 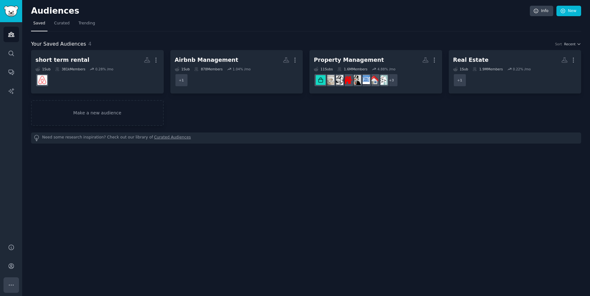 What do you see at coordinates (521, 69) in the screenshot?
I see `div: 0.22 % /mo` at bounding box center [521, 69].